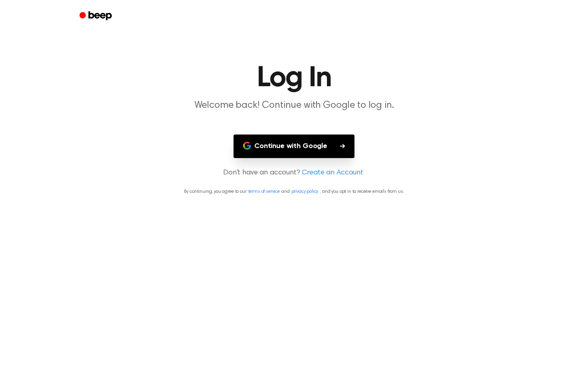 This screenshot has width=588, height=378. What do you see at coordinates (264, 192) in the screenshot?
I see `a: terms of service` at bounding box center [264, 192].